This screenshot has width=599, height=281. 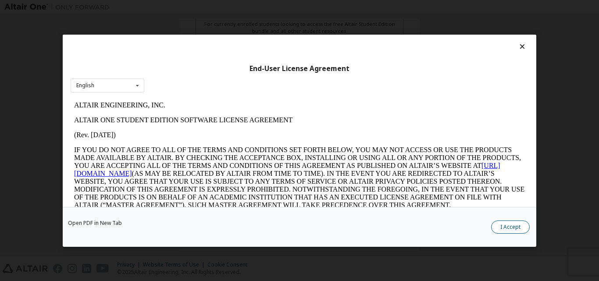 I want to click on p: IF YOU DO NOT AGREE TO ALL OF THE TERMS AND CONDITIONS SET FORTH BELOW, YOU MAY NOT ACCESS OR USE..., so click(x=229, y=80).